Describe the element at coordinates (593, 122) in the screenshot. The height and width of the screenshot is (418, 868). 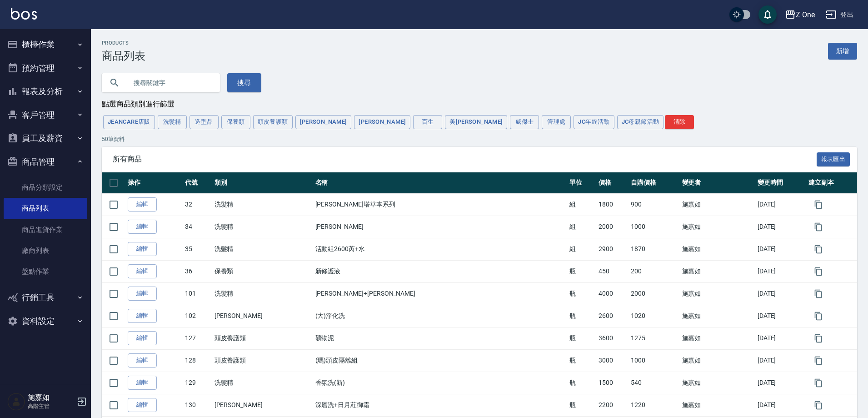
I see `button: JC年終活動` at that location.